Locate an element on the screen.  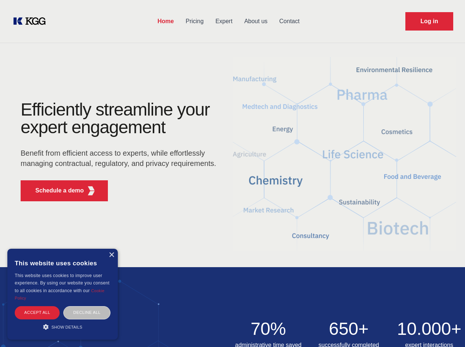
a: About us is located at coordinates (255, 21).